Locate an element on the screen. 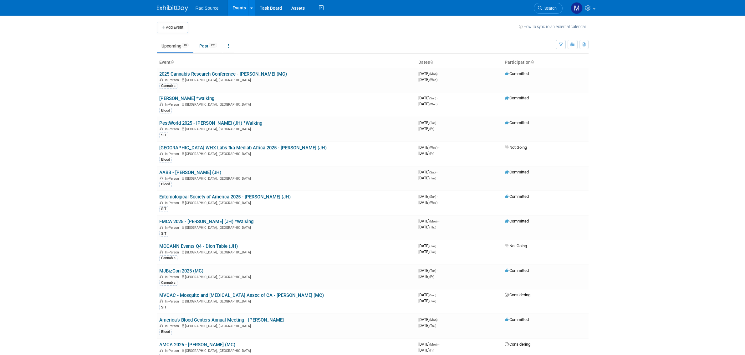  span: Not Going is located at coordinates (515, 147).